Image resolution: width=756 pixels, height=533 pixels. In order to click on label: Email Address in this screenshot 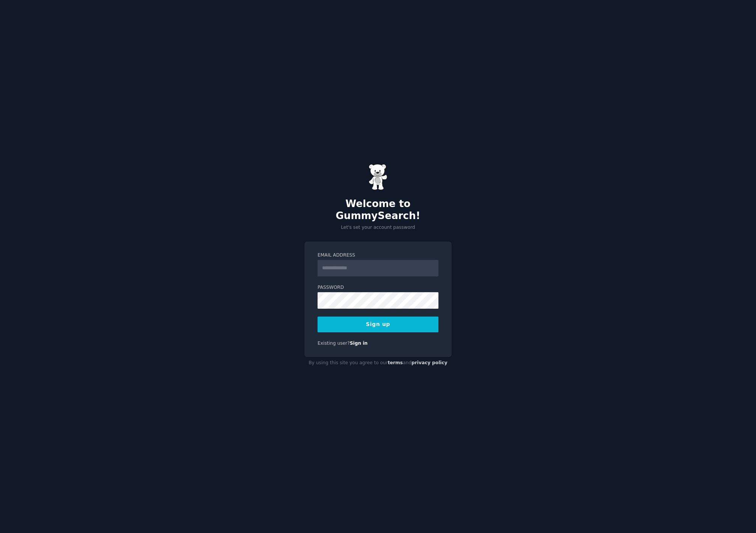, I will do `click(378, 255)`.